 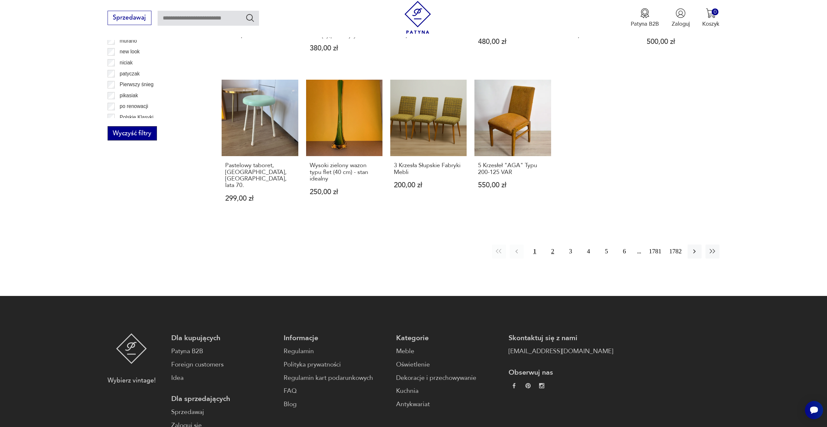 What do you see at coordinates (336, 378) in the screenshot?
I see `a: Regulamin kart podarunkowych` at bounding box center [336, 378].